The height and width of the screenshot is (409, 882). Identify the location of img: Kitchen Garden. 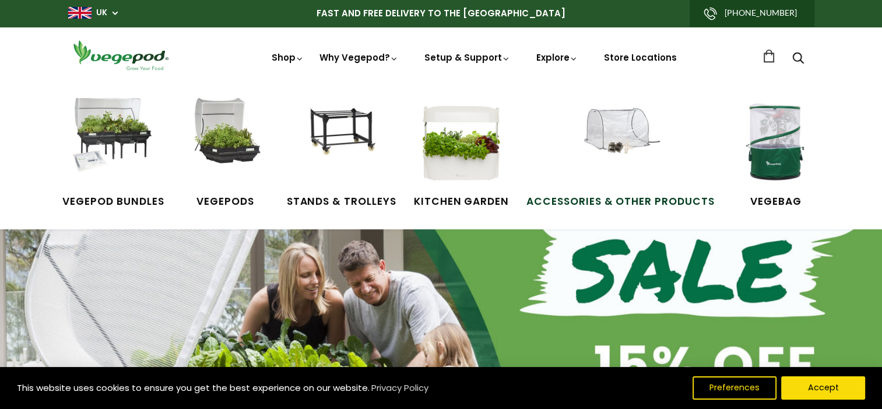
(461, 142).